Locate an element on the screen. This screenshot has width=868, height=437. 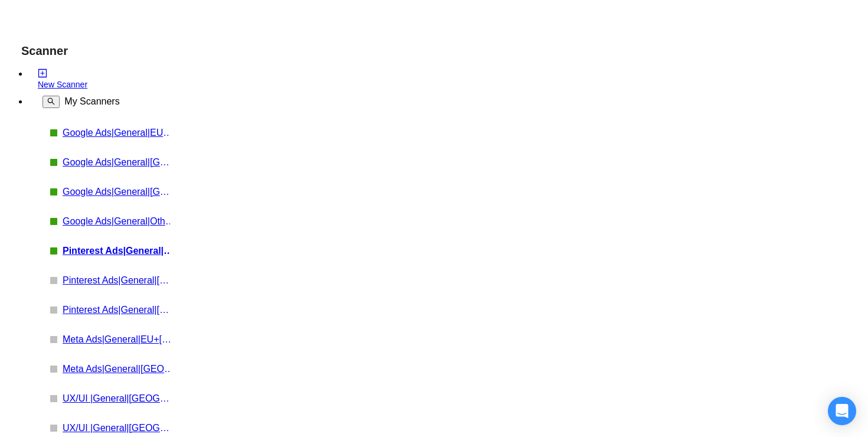
span: Scanner is located at coordinates (45, 55).